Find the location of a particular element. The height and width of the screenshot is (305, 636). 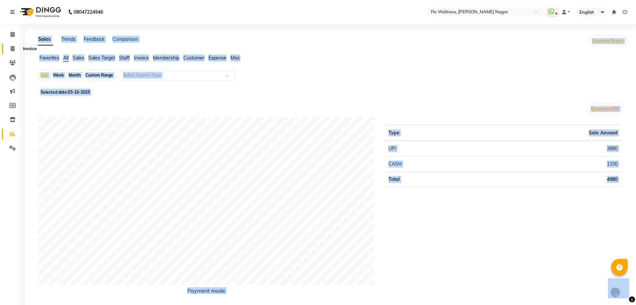

td: 3880 is located at coordinates (547, 149).